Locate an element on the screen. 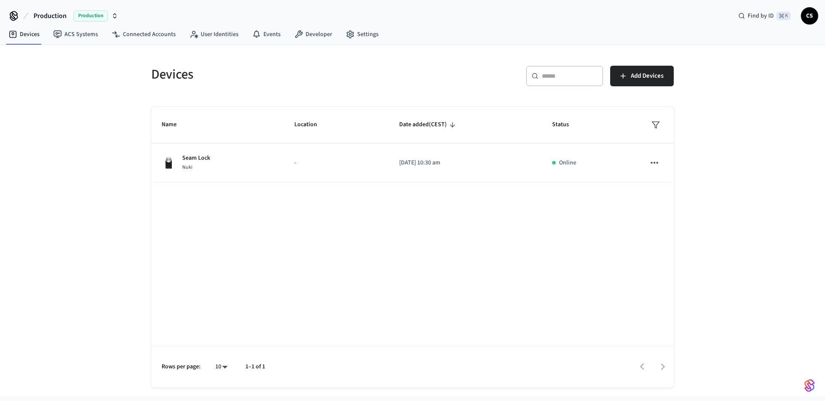 This screenshot has width=825, height=401. p: Online is located at coordinates (568, 163).